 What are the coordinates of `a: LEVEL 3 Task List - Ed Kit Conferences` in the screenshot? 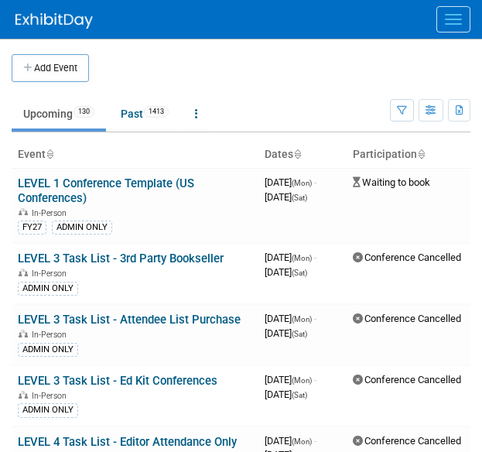 It's located at (118, 381).